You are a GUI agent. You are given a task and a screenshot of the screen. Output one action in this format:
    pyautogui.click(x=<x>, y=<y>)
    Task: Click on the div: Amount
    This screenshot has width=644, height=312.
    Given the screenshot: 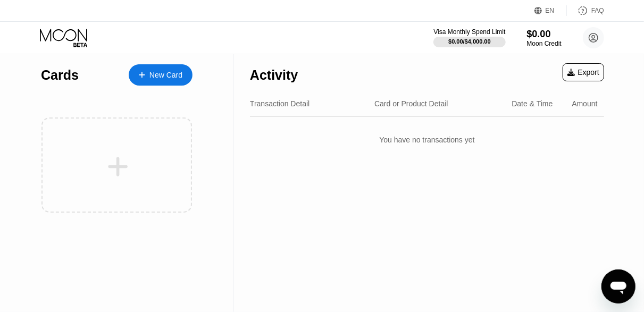 What is the action you would take?
    pyautogui.click(x=585, y=103)
    